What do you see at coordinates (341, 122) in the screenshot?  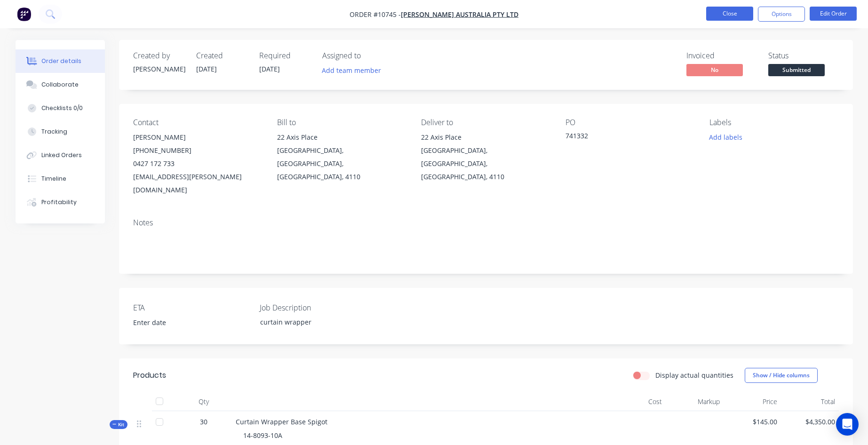 I see `div: Bill to` at bounding box center [341, 122].